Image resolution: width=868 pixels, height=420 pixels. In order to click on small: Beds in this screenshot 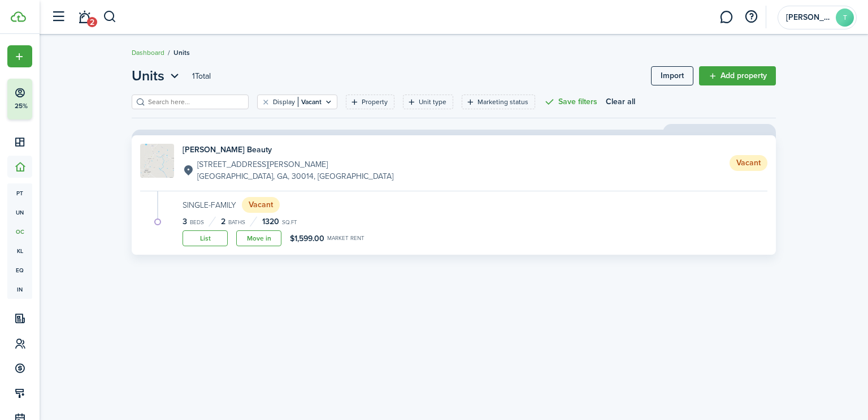, I will do `click(197, 223)`.